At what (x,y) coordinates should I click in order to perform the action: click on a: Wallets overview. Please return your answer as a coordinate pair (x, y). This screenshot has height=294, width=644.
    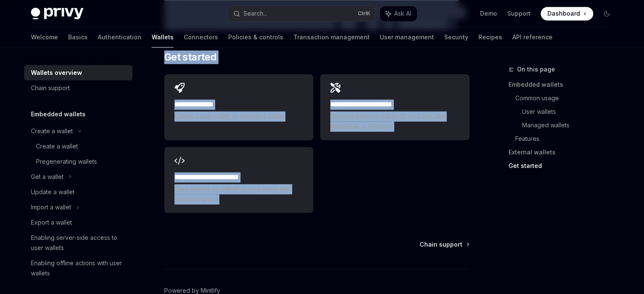
    Looking at the image, I should click on (79, 73).